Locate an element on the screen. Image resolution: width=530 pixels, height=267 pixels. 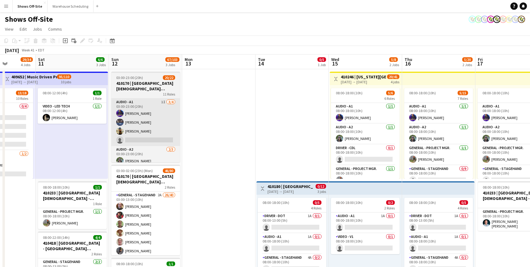
span: 10 Roles is located at coordinates (22, 98).